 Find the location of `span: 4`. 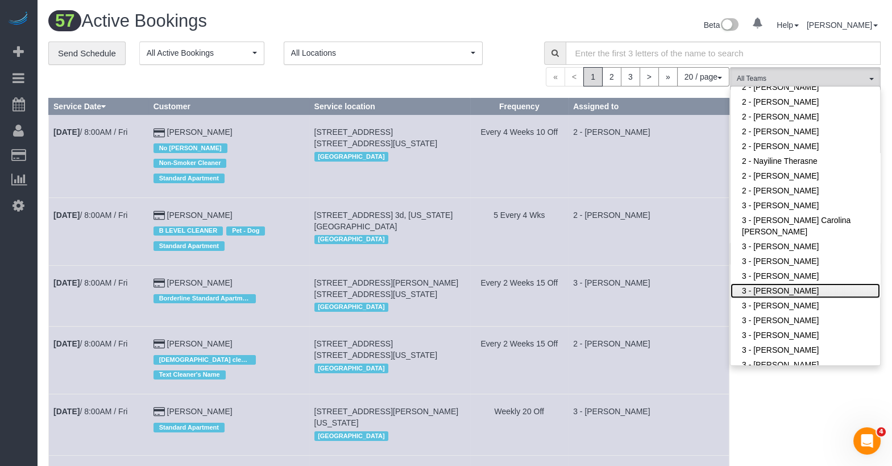

span: 4 is located at coordinates (882, 432).